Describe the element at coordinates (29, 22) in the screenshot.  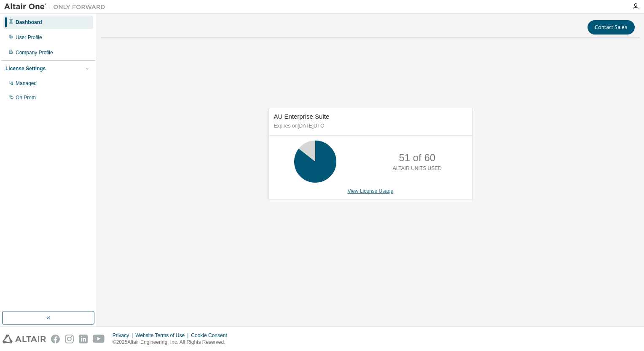
I see `div: Dashboard` at that location.